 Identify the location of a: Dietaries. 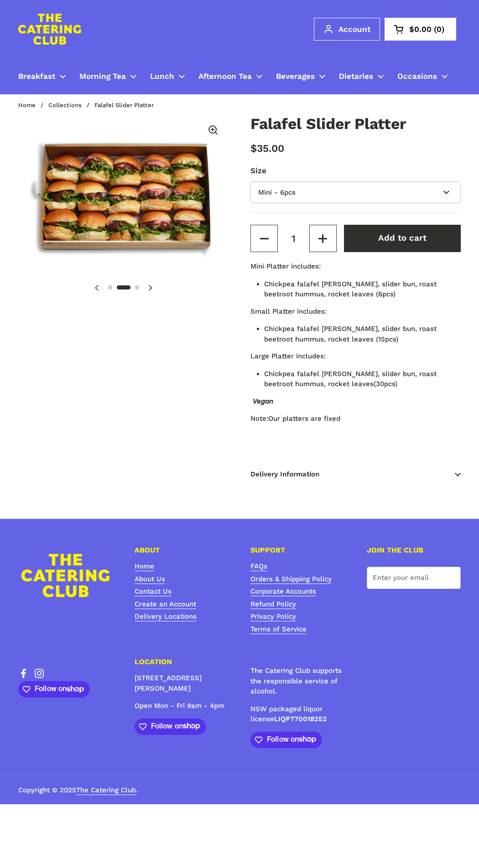
(361, 76).